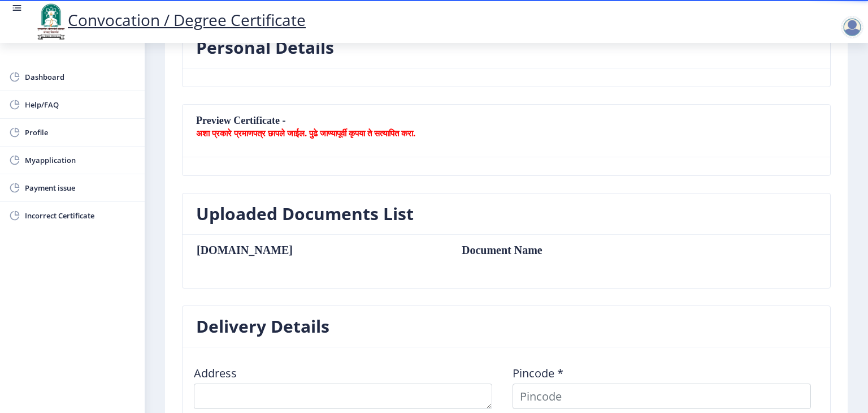 This screenshot has height=413, width=868. What do you see at coordinates (80, 187) in the screenshot?
I see `span: Payment issue` at bounding box center [80, 187].